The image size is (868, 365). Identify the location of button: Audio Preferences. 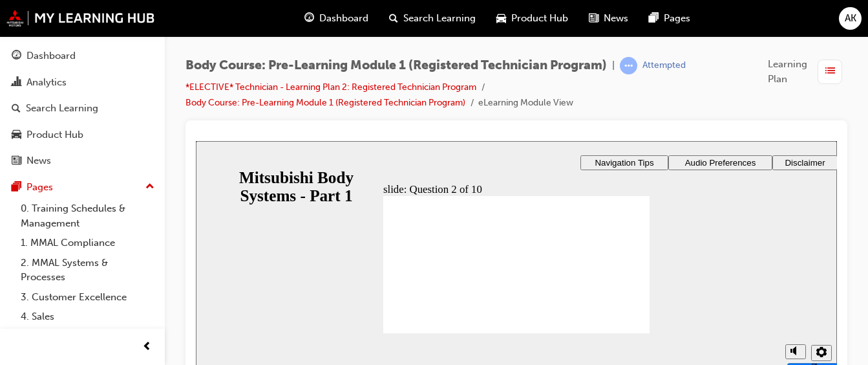
(524, 21).